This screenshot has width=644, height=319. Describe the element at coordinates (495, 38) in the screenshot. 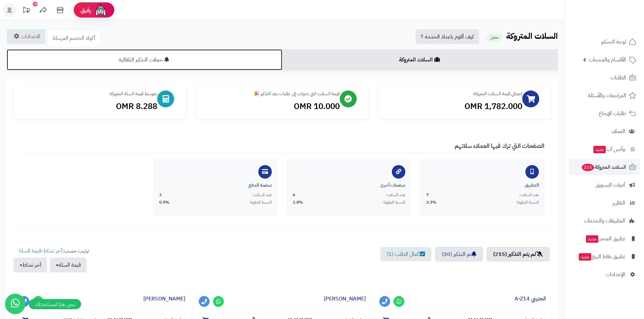

I see `small: مفعل` at that location.